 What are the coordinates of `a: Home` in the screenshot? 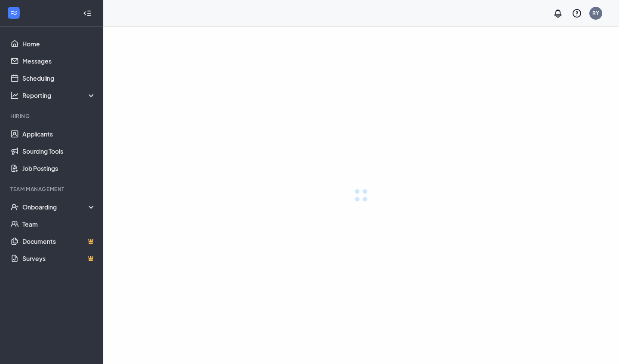 It's located at (59, 44).